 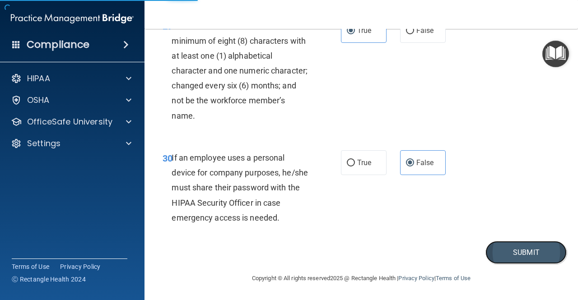 What do you see at coordinates (71, 144) in the screenshot?
I see `a: Settings` at bounding box center [71, 144].